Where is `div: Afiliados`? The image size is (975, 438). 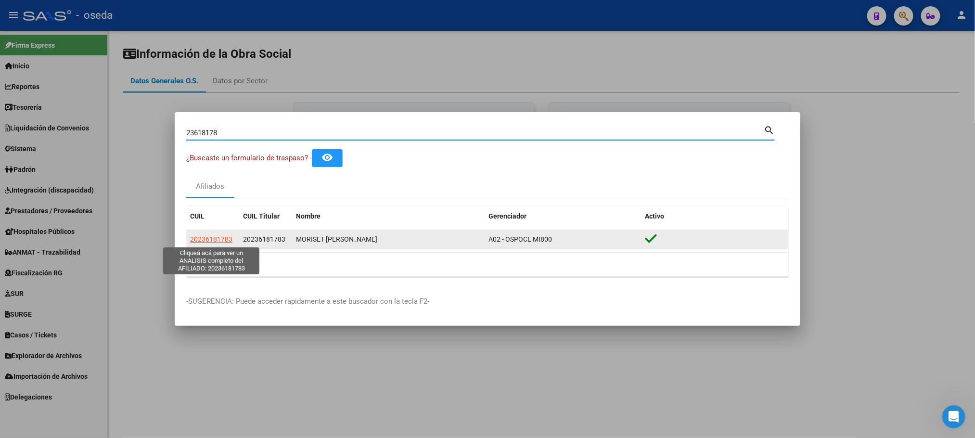
div: Afiliados is located at coordinates (210, 186).